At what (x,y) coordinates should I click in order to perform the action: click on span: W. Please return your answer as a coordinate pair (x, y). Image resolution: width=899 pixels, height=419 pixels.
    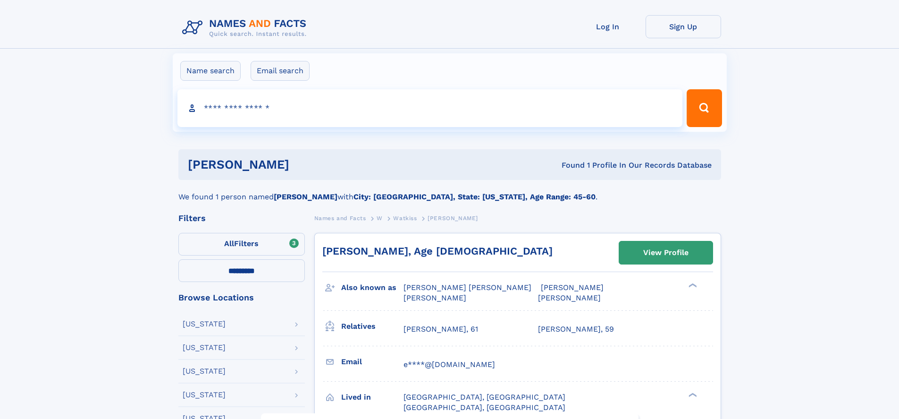
    Looking at the image, I should click on (379, 218).